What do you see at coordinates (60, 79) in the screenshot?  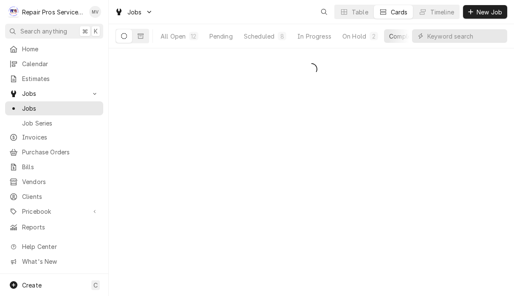 I see `span: Estimates` at bounding box center [60, 79].